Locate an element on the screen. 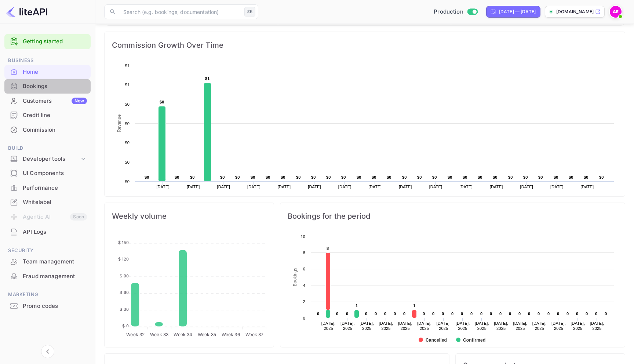 Image resolution: width=634 pixels, height=364 pixels. text: Confirmed is located at coordinates (474, 340).